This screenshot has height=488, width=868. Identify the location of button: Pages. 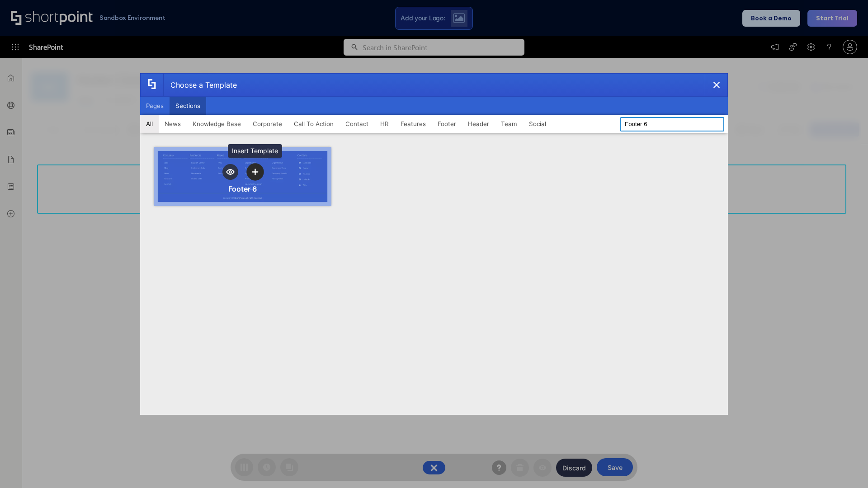
(155, 106).